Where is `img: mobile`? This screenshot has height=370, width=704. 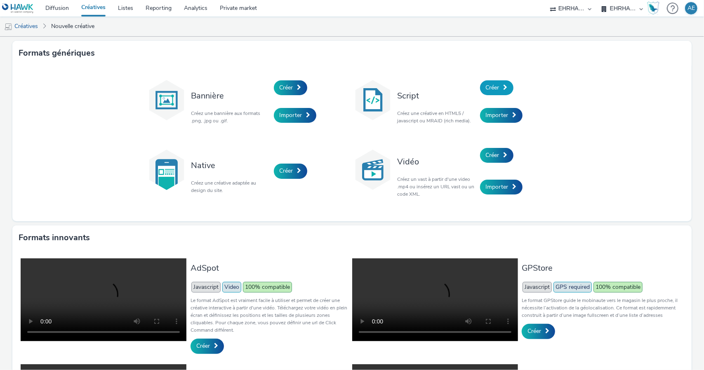 img: mobile is located at coordinates (8, 27).